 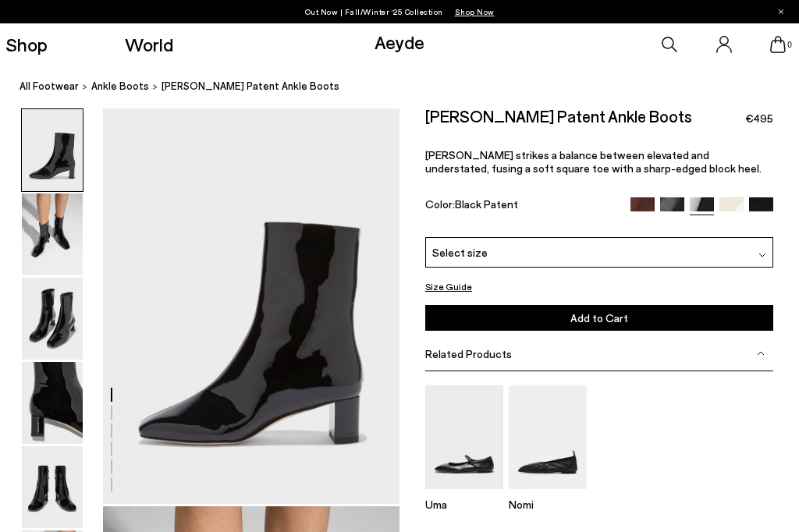 What do you see at coordinates (547, 495) in the screenshot?
I see `a: Nomi Ruched Flats Nomi` at bounding box center [547, 495].